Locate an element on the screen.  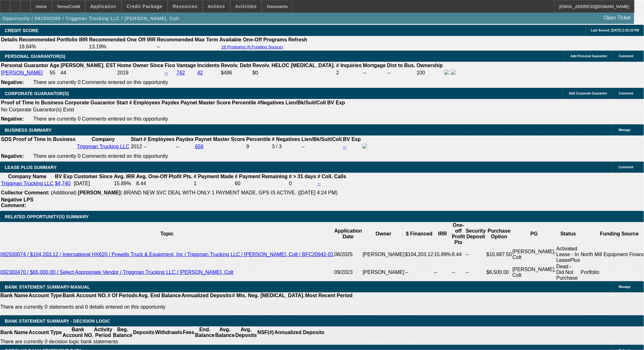
b: Corporate Guarantor is located at coordinates (90, 102).